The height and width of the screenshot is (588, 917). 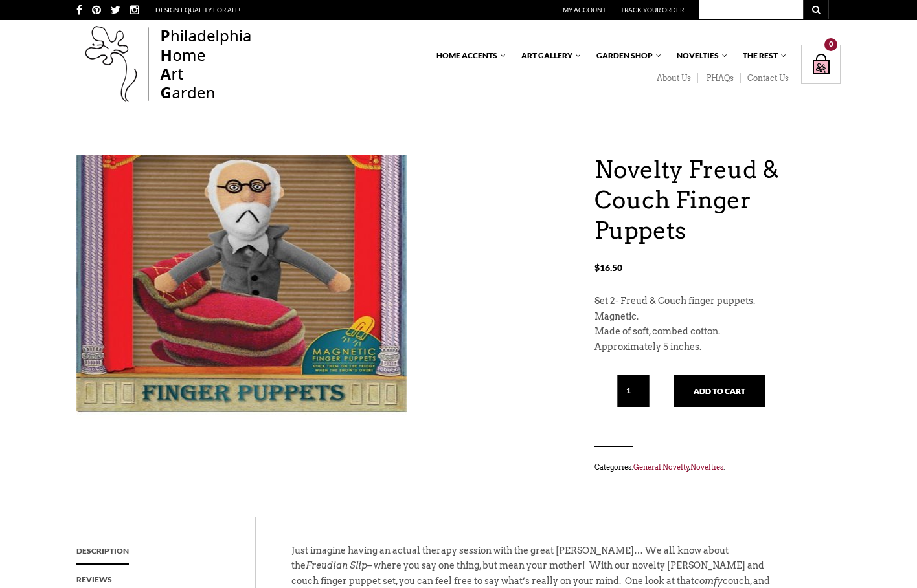 What do you see at coordinates (336, 566) in the screenshot?
I see `em: Freudian Slip` at bounding box center [336, 566].